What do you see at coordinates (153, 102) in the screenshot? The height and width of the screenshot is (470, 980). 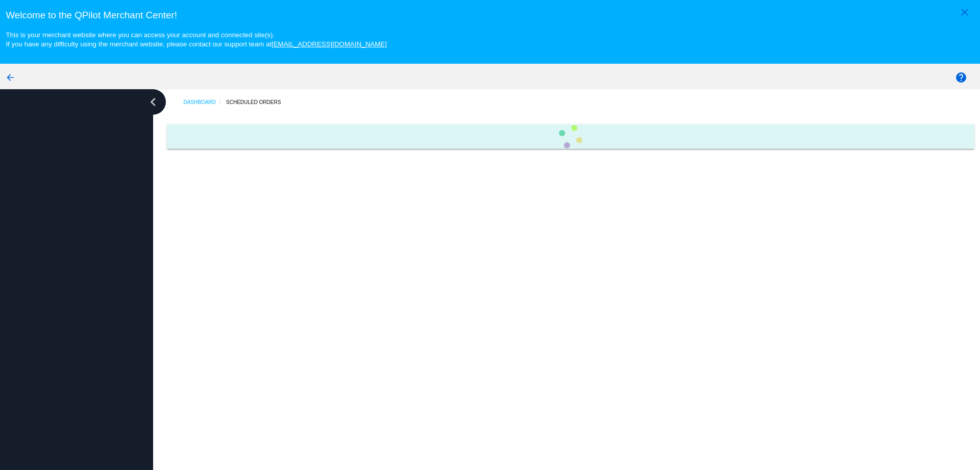 I see `i: chevron_left` at bounding box center [153, 102].